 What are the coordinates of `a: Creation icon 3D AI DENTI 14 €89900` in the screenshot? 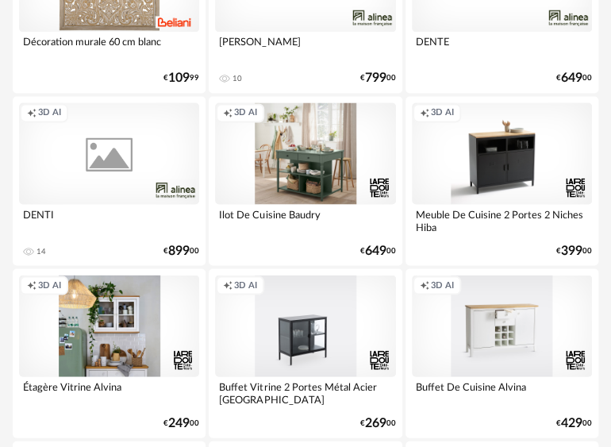 It's located at (109, 180).